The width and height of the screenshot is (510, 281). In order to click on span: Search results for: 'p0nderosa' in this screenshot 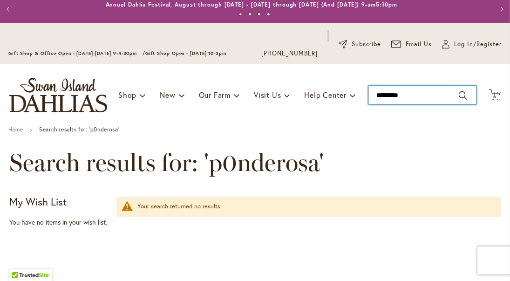, I will do `click(166, 163)`.